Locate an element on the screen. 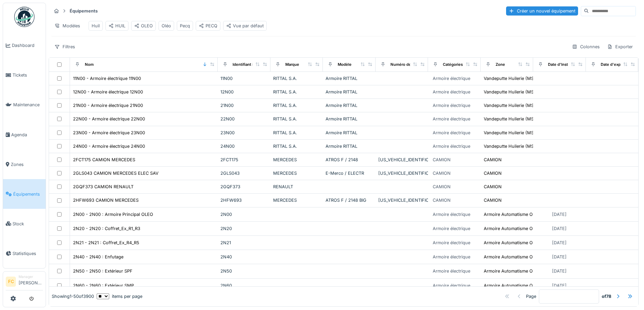  div: 2GQF373 CAMION RENAULT is located at coordinates (103, 186).